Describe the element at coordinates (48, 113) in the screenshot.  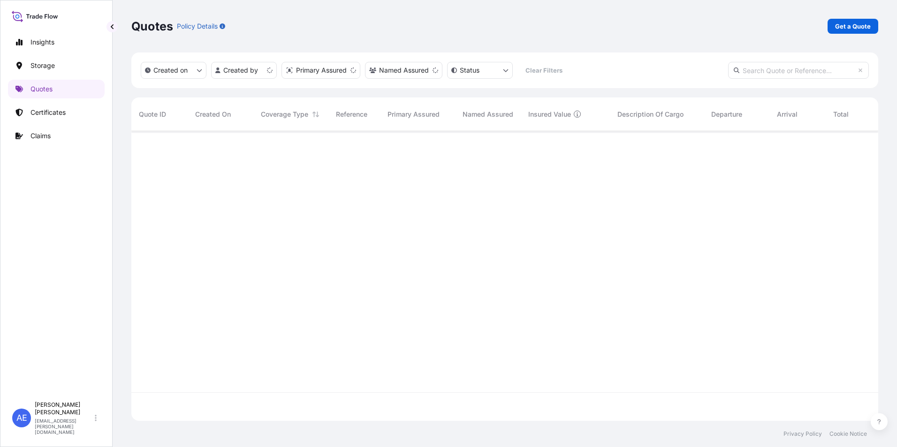
I see `p: Certificates` at that location.